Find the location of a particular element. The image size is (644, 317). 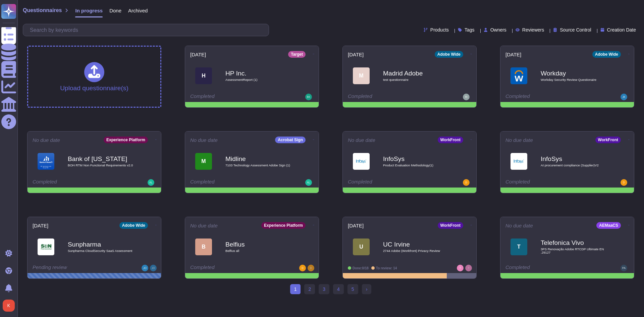

a: 5 is located at coordinates (353, 289).